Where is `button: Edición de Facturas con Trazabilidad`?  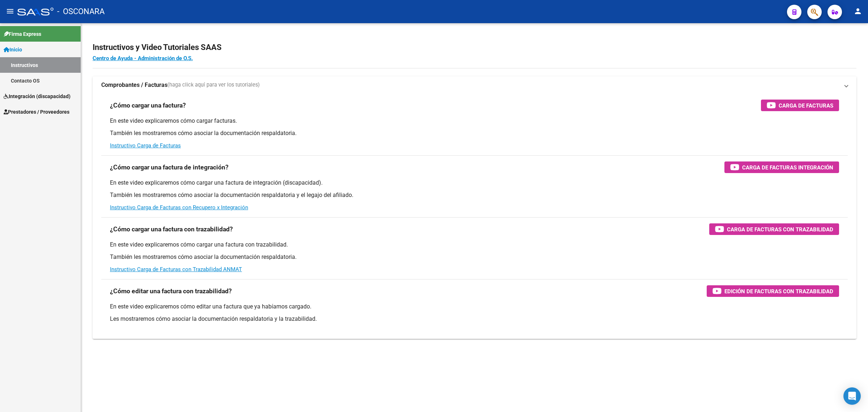 button: Edición de Facturas con Trazabilidad is located at coordinates (773, 291).